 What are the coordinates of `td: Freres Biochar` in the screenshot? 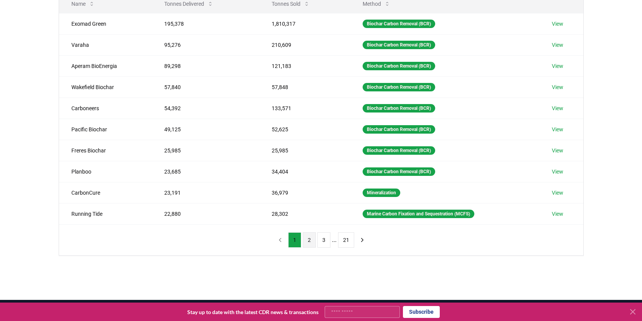 It's located at (105, 150).